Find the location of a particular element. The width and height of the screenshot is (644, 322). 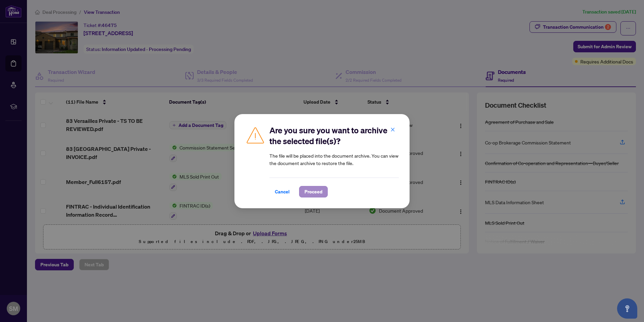

button: Proceed is located at coordinates (313, 191).